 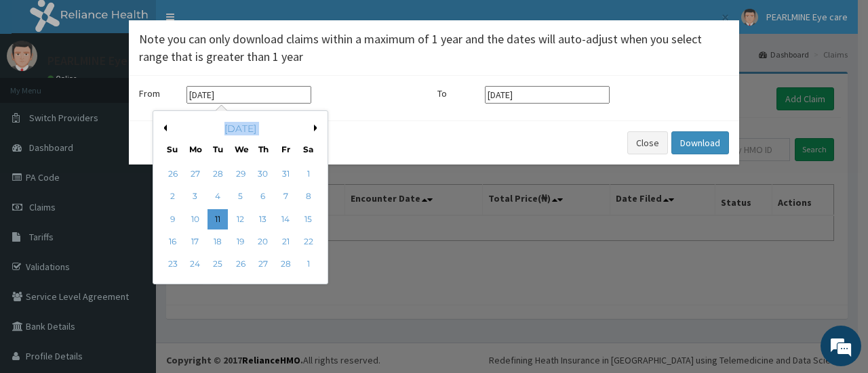 What do you see at coordinates (239, 23) in the screenshot?
I see `div: Minimize live chat window` at bounding box center [239, 23].